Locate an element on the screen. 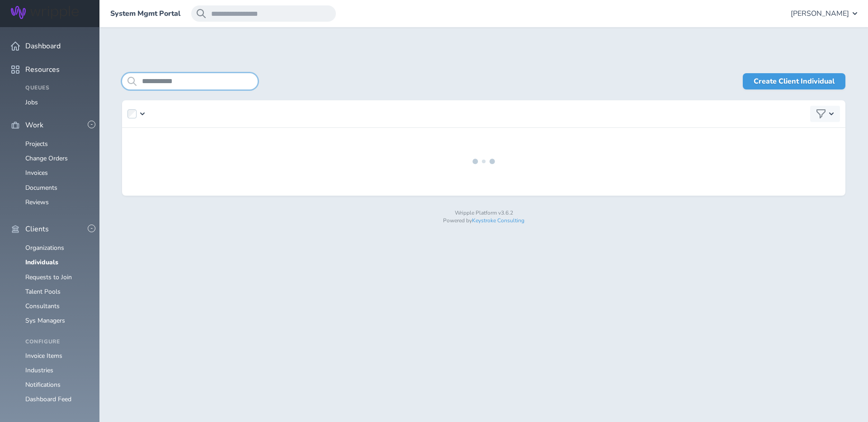 The width and height of the screenshot is (868, 422). a: Invoices is located at coordinates (37, 173).